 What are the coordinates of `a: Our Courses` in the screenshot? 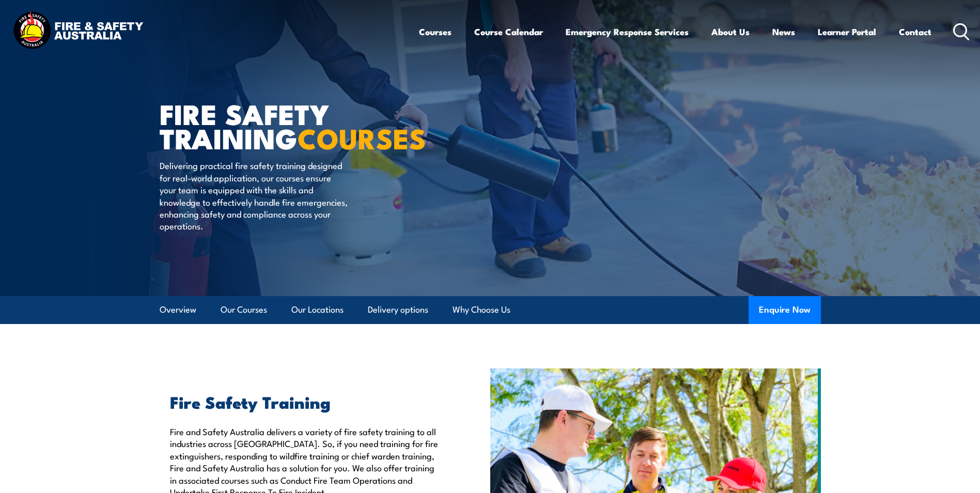 It's located at (244, 309).